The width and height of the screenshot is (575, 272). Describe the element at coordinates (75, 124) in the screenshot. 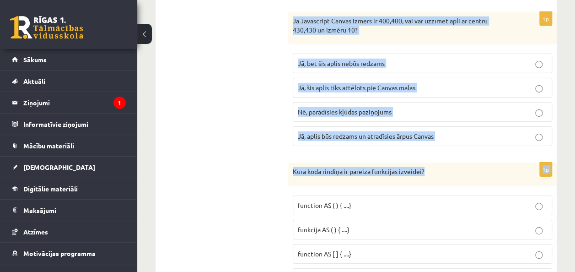

I see `legend: Informatīvie ziņojumi` at that location.